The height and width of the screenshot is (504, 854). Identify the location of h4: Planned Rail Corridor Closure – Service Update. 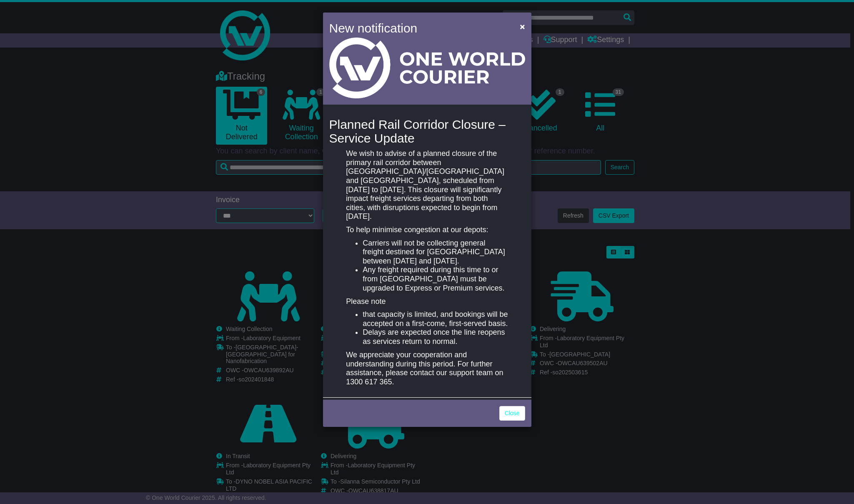
(427, 131).